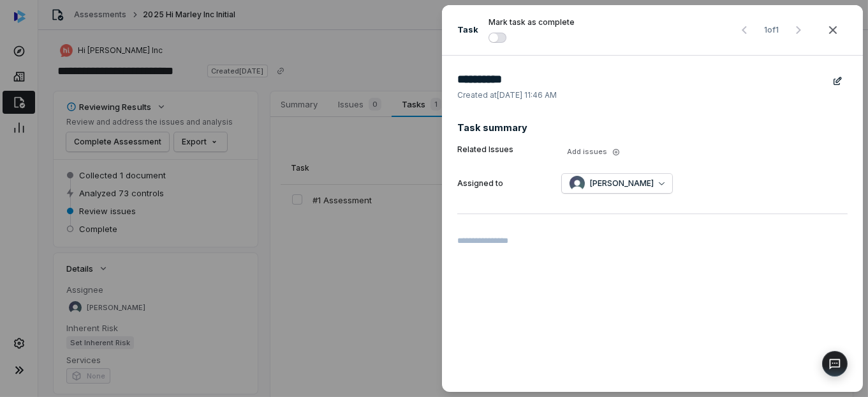  What do you see at coordinates (771, 30) in the screenshot?
I see `span: 1 of 1` at bounding box center [771, 30].